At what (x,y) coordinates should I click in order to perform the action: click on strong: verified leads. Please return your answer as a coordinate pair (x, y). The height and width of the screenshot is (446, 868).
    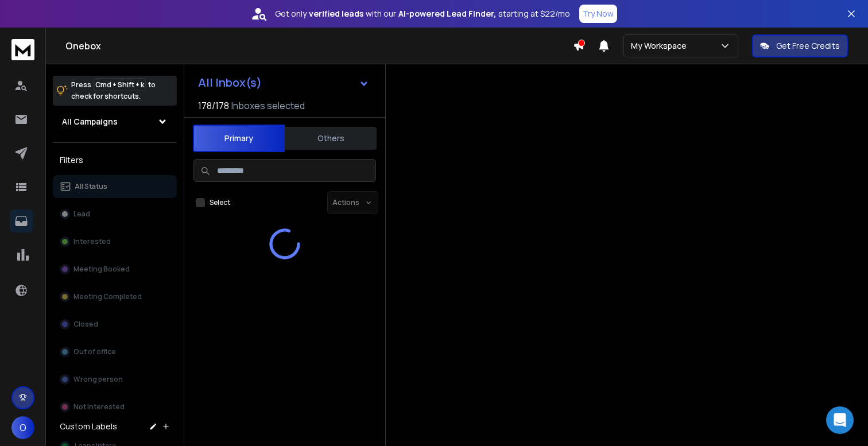
    Looking at the image, I should click on (336, 14).